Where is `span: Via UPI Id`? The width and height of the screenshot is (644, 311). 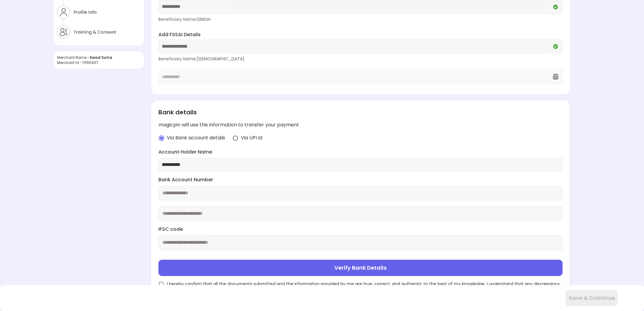 span: Via UPI Id is located at coordinates (251, 138).